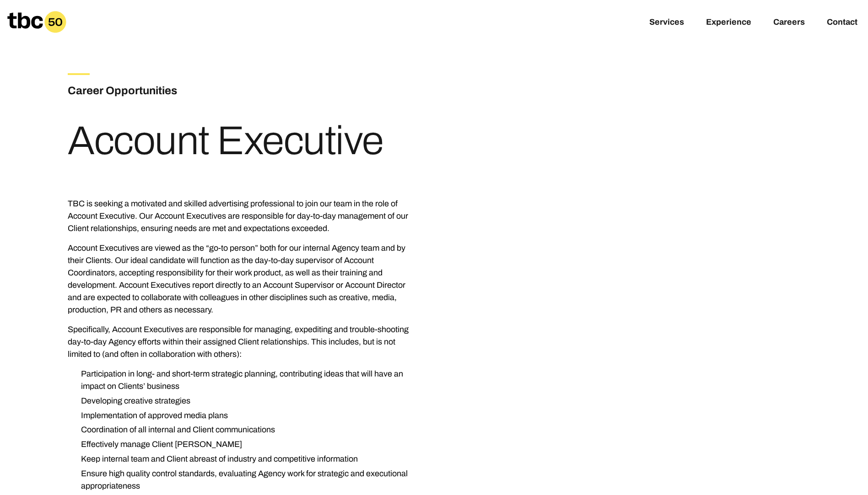 Image resolution: width=868 pixels, height=495 pixels. I want to click on li: Coordination of all internal and Client communications, so click(246, 429).